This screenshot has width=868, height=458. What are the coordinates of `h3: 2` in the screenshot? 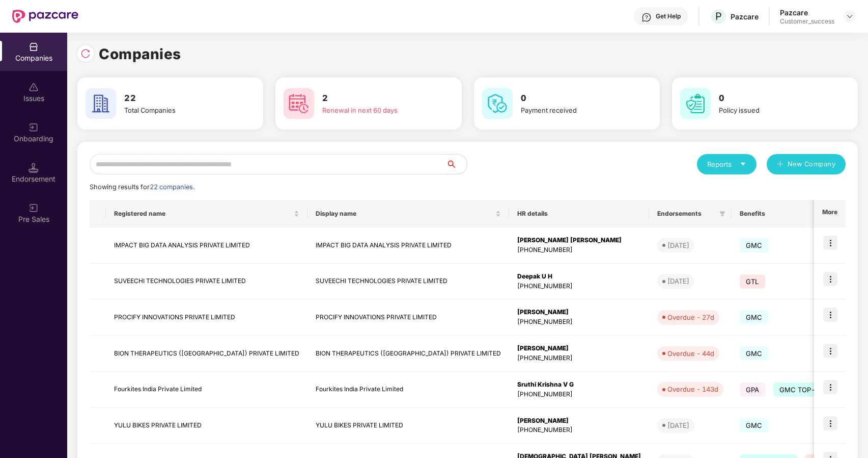 It's located at (377, 99).